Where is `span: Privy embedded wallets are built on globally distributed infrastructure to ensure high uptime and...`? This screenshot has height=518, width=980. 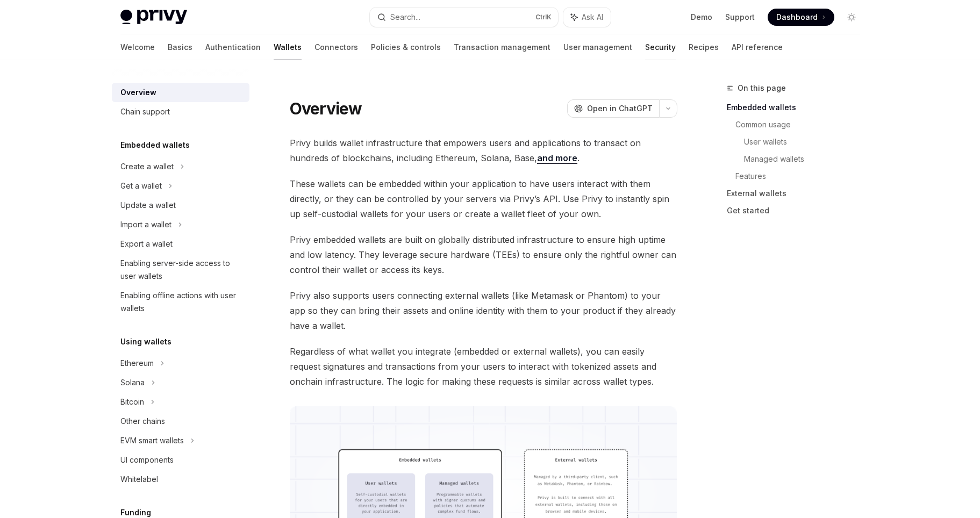 span: Privy embedded wallets are built on globally distributed infrastructure to ensure high uptime and... is located at coordinates (483, 255).